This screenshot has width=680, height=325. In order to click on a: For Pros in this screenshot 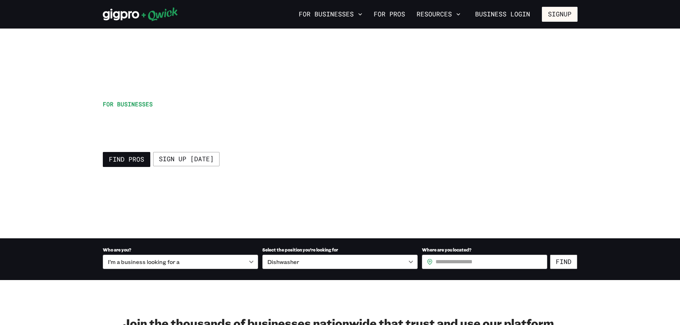, I will do `click(389, 14)`.